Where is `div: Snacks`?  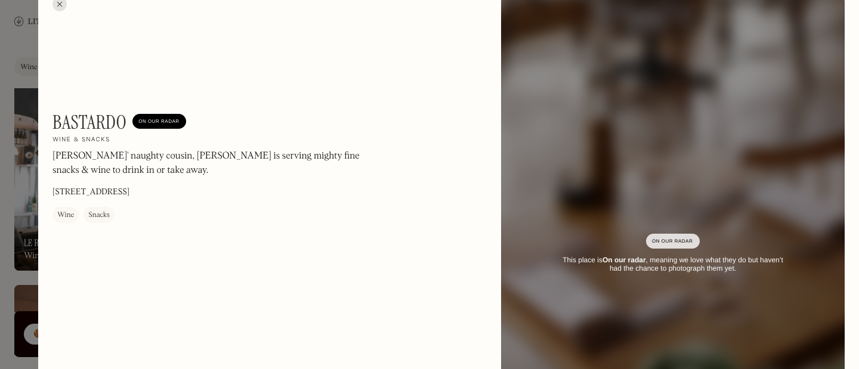 div: Snacks is located at coordinates (99, 215).